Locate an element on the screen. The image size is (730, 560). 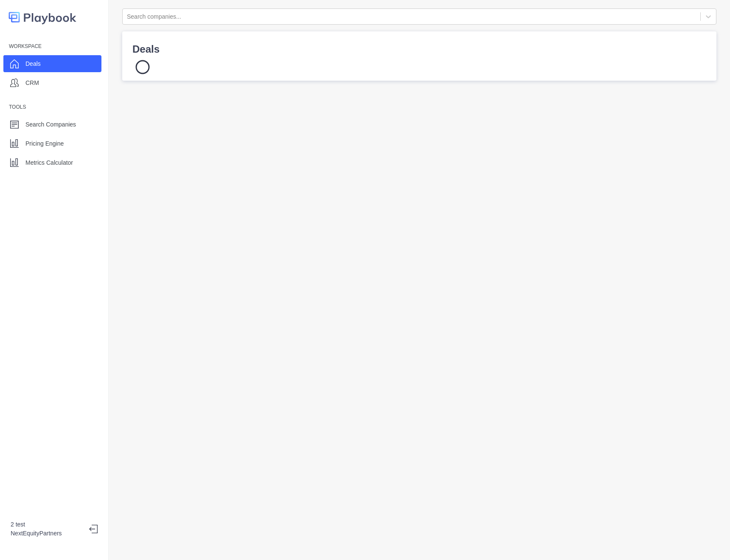
p: Metrics Calculator is located at coordinates (49, 163).